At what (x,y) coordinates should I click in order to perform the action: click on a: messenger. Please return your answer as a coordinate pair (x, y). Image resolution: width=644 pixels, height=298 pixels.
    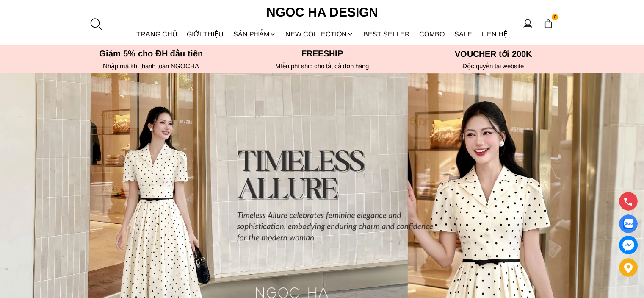
    Looking at the image, I should click on (628, 244).